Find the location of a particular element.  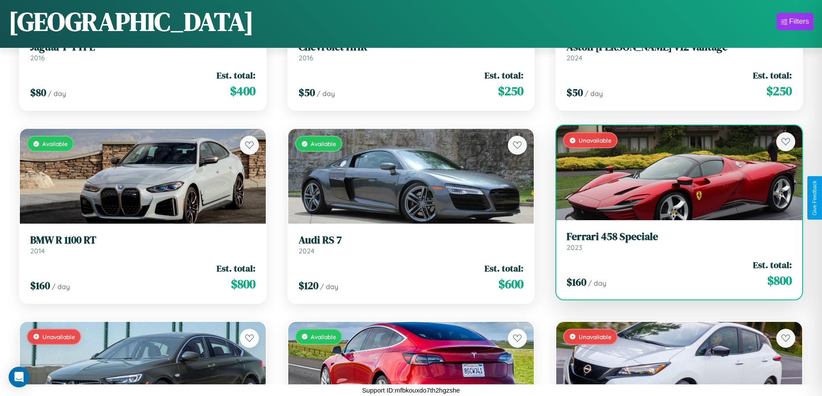

span: $ 600 is located at coordinates (511, 284).